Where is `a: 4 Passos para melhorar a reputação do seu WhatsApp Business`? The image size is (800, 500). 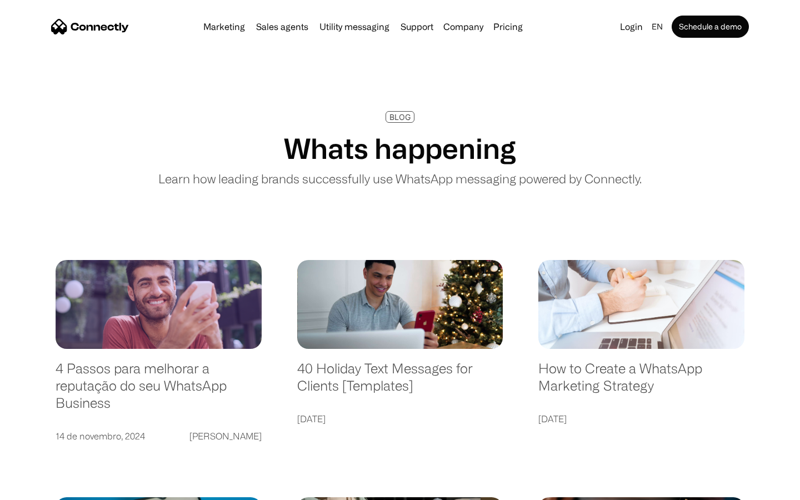 a: 4 Passos para melhorar a reputação do seu WhatsApp Business is located at coordinates (158, 391).